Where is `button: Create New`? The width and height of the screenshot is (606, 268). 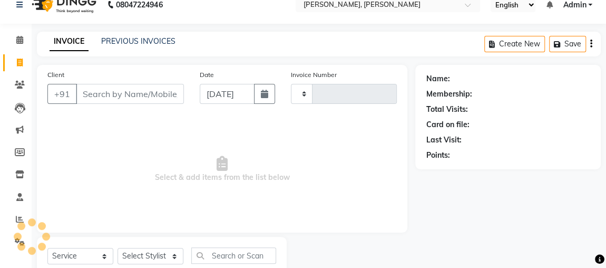
button: Create New is located at coordinates (514, 44).